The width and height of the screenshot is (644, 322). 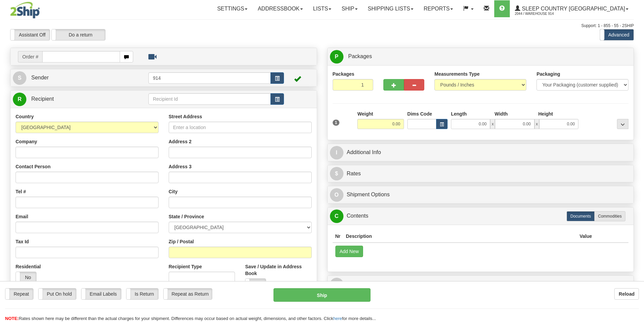 I want to click on b: Reload, so click(x=626, y=294).